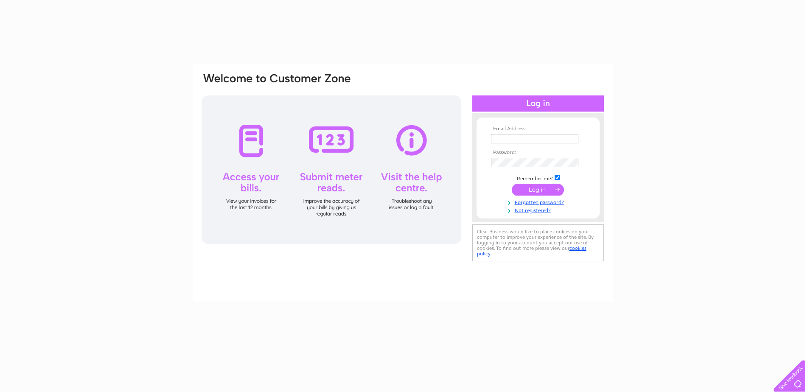  I want to click on th: Email Address:, so click(538, 129).